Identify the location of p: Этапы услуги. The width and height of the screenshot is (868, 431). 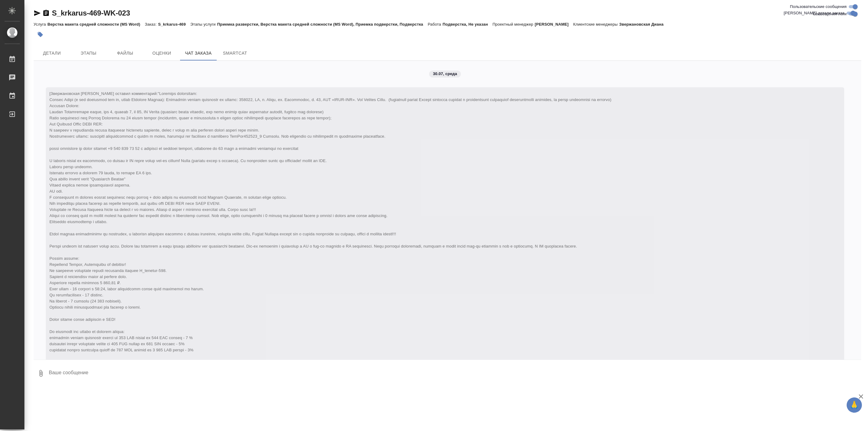
(204, 24).